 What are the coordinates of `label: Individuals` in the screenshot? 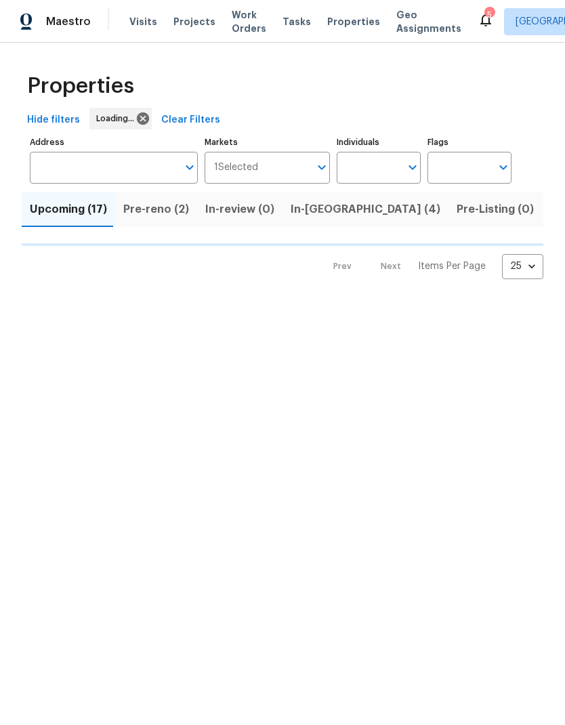 It's located at (379, 142).